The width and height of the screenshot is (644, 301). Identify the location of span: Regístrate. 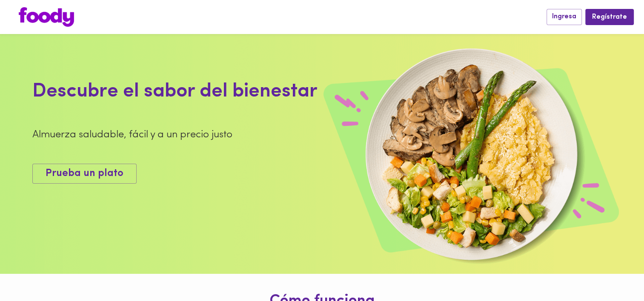
(609, 17).